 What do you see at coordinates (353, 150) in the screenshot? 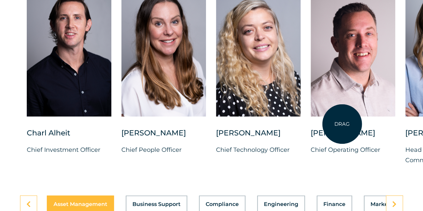
I see `p: Chief Operating Officer` at bounding box center [353, 150].